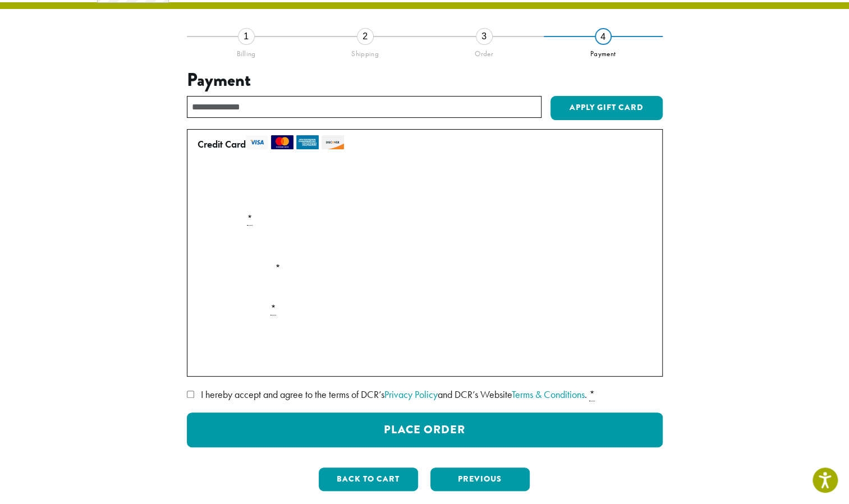  Describe the element at coordinates (424, 80) in the screenshot. I see `h3: Payment` at that location.